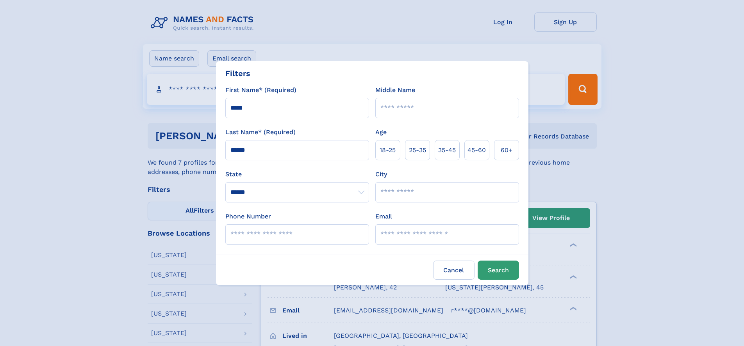 The height and width of the screenshot is (346, 744). What do you see at coordinates (387, 150) in the screenshot?
I see `span: 18‑25` at bounding box center [387, 150].